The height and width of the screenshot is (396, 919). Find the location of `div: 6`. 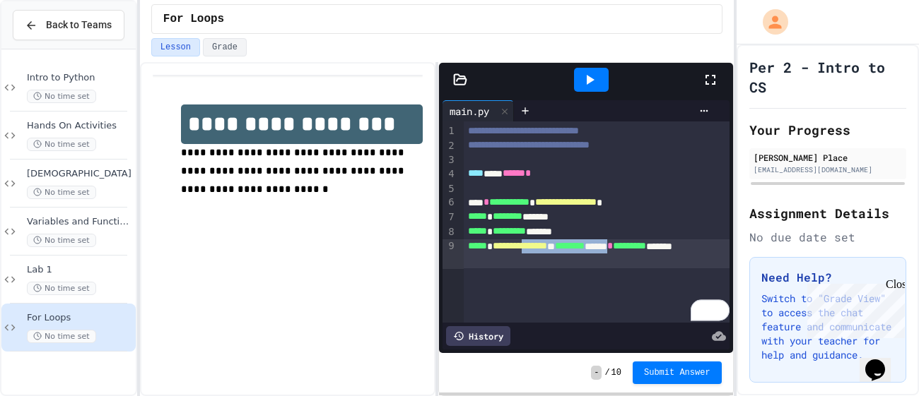

div: 6 is located at coordinates (449, 203).